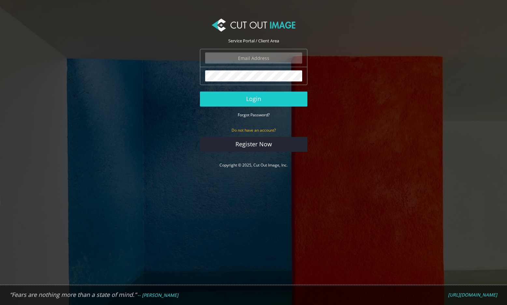 This screenshot has width=507, height=305. I want to click on a: Register Now, so click(254, 144).